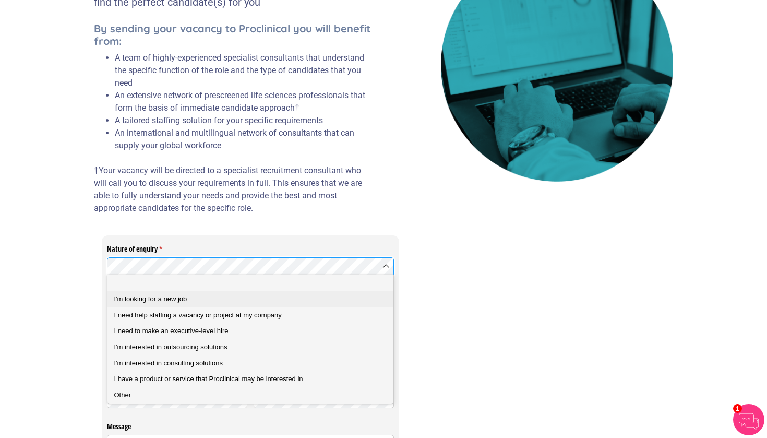 The image size is (767, 438). What do you see at coordinates (245, 70) in the screenshot?
I see `li: A team of highly-experienced specialist consultants that understand the specific function of the ...` at bounding box center [245, 70].